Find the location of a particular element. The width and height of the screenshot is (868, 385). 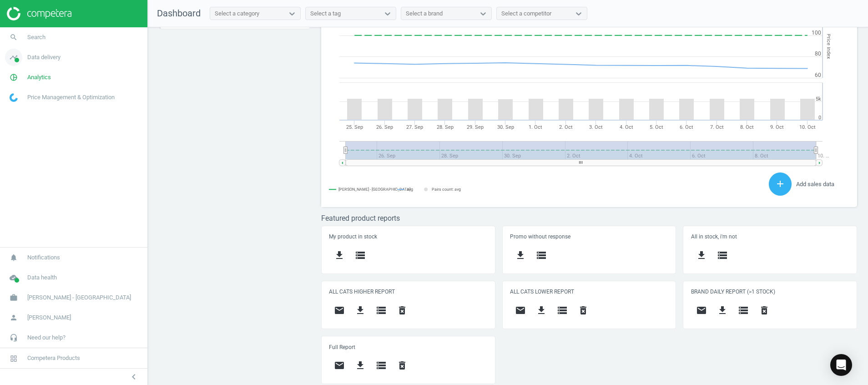

i: add is located at coordinates (781, 184).